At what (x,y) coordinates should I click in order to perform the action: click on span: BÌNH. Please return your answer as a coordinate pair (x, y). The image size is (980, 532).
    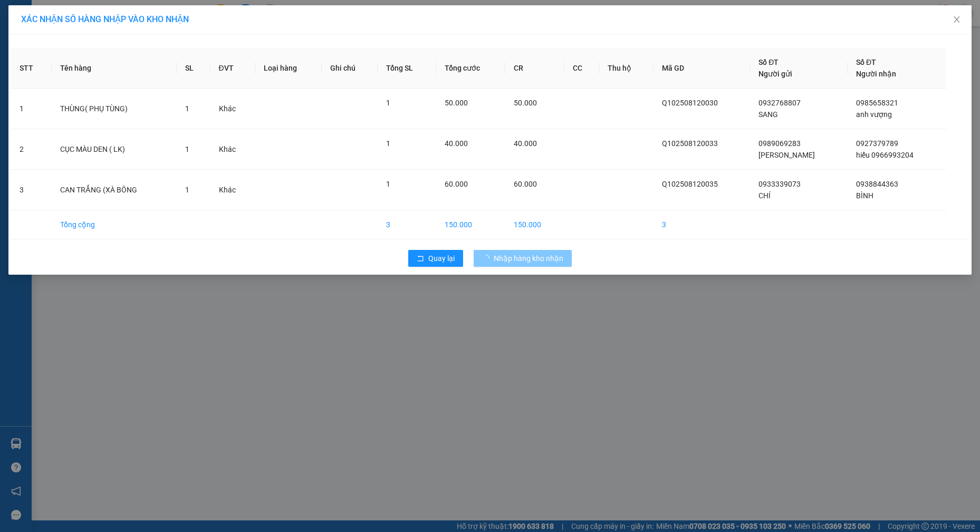
    Looking at the image, I should click on (865, 196).